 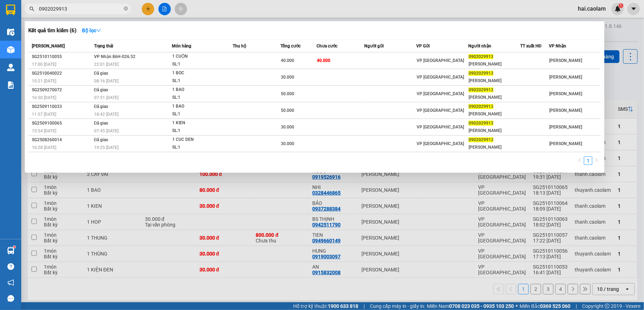 I want to click on span: Người nhận, so click(x=479, y=46).